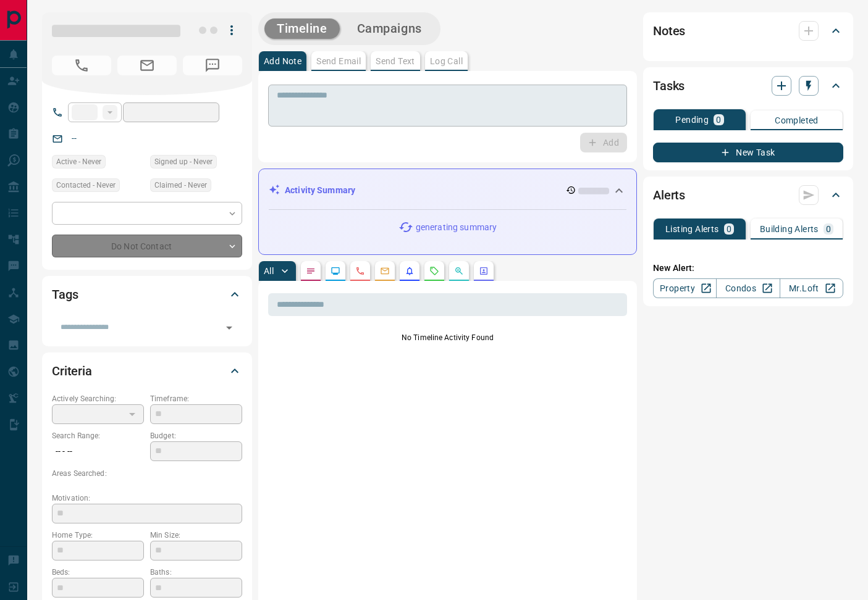 The image size is (868, 600). I want to click on h2: Tags, so click(64, 294).